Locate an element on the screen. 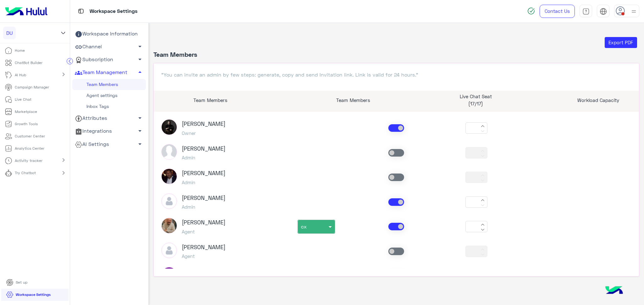  a: Subscription is located at coordinates (109, 59).